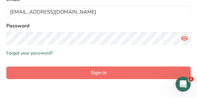  I want to click on span: 1, so click(191, 79).